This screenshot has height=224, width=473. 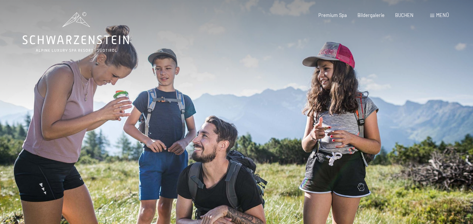 What do you see at coordinates (371, 15) in the screenshot?
I see `a: Bildergalerie` at bounding box center [371, 15].